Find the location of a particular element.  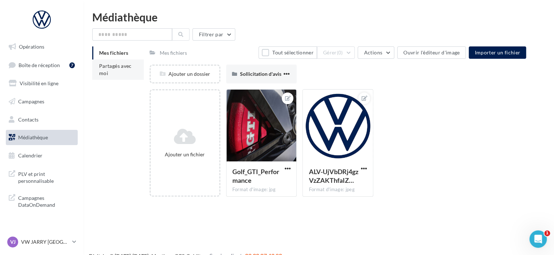

span: Calendrier is located at coordinates (30, 155).